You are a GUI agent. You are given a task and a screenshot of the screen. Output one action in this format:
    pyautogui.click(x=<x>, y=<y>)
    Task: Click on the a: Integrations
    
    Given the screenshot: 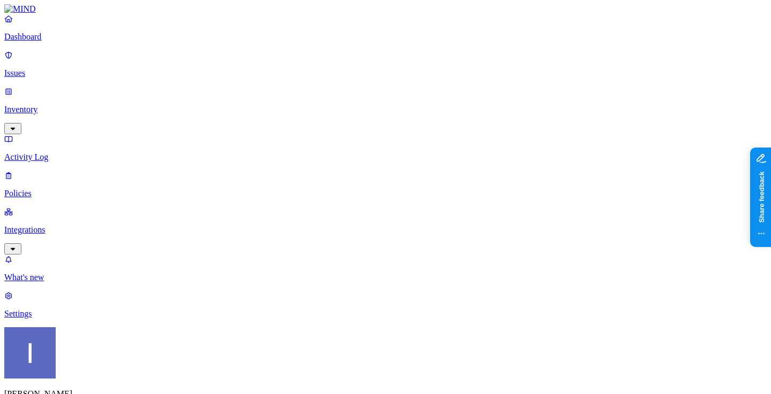 What is the action you would take?
    pyautogui.click(x=385, y=230)
    